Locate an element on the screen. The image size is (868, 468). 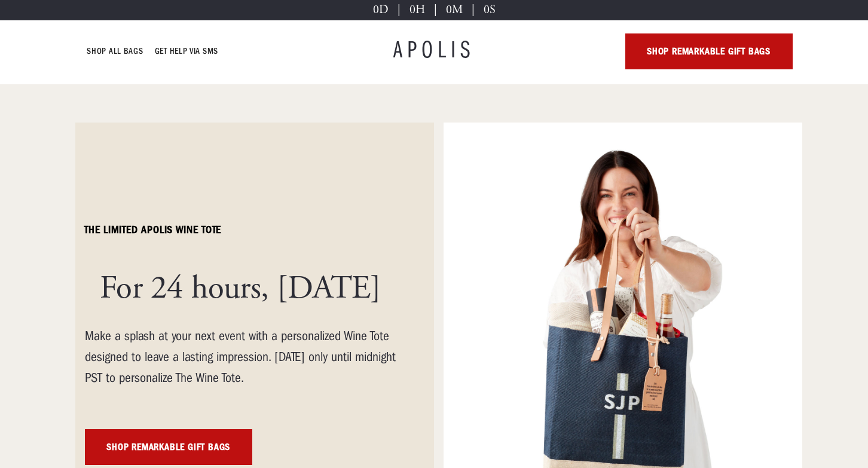
a: Shop ALL BAGS is located at coordinates (115, 51).